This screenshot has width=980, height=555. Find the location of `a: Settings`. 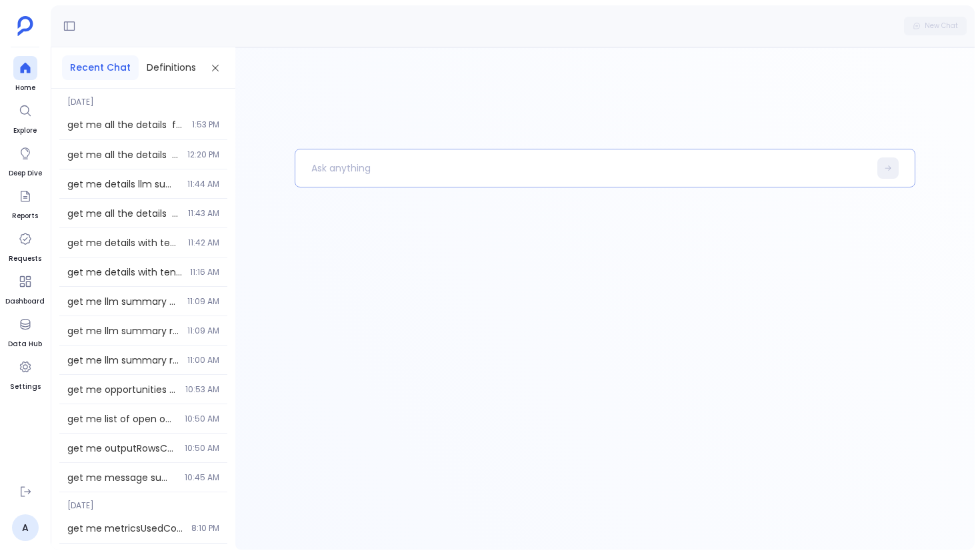

a: Settings is located at coordinates (25, 374).